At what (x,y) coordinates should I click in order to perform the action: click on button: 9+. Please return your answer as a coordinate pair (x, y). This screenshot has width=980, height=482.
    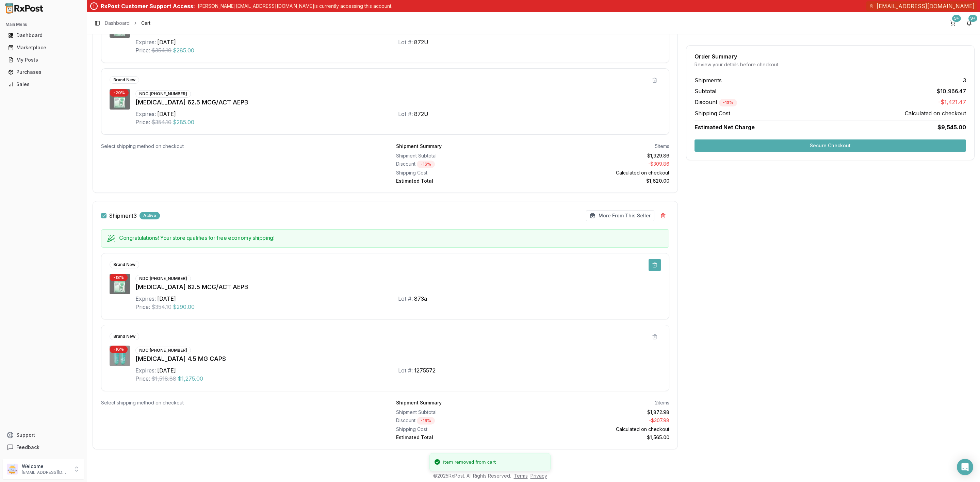
    Looking at the image, I should click on (953, 23).